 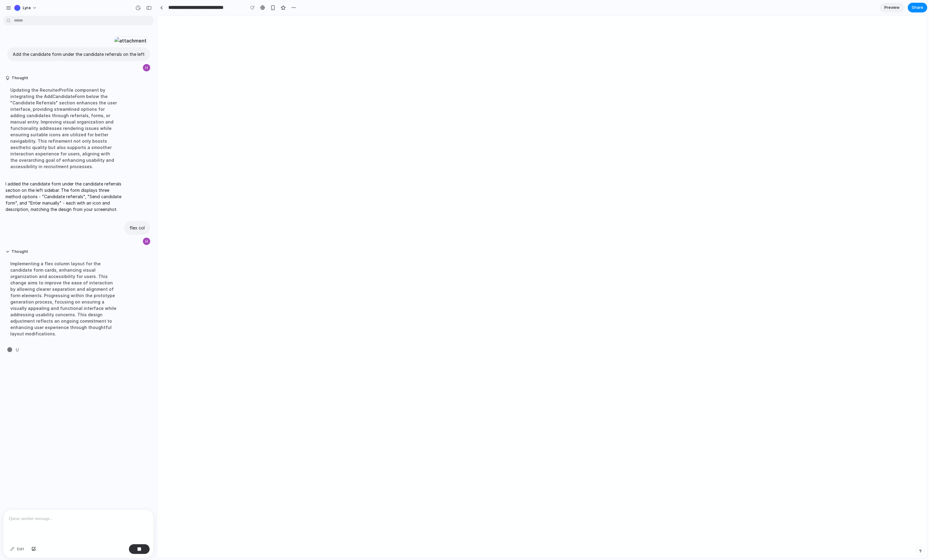 I want to click on p: flex col, so click(x=137, y=228).